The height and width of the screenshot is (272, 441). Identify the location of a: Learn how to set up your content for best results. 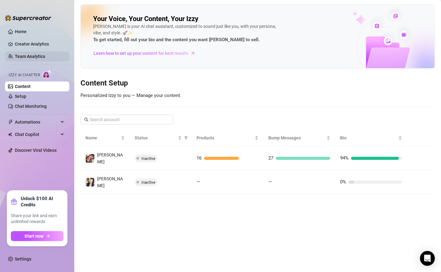
(146, 53).